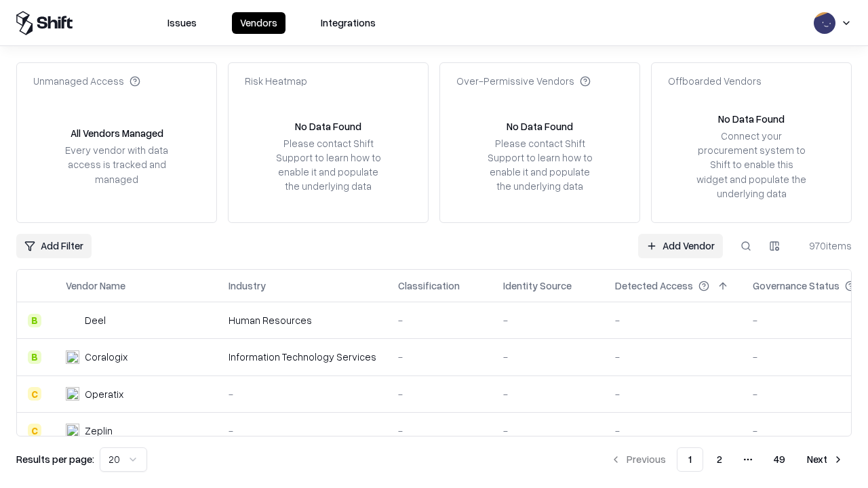 This screenshot has width=868, height=488. Describe the element at coordinates (72, 430) in the screenshot. I see `img: Zeplin` at that location.